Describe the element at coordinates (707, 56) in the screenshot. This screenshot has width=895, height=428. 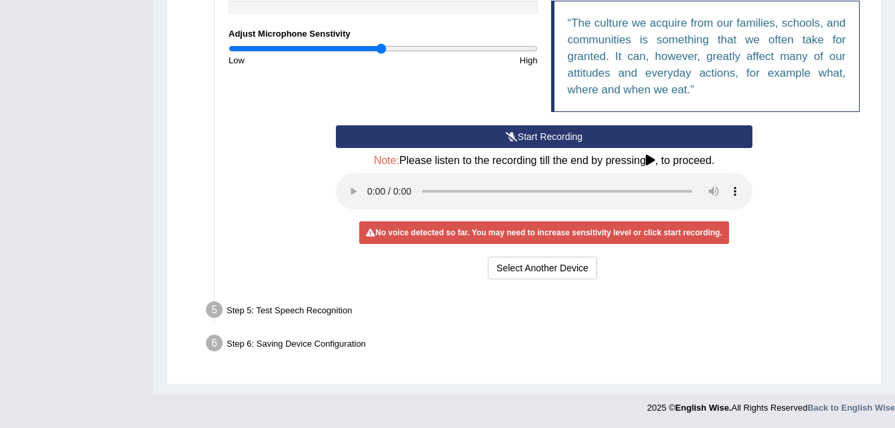
I see `q: The culture we acquire from our families, schools, and communities is something that we often tak...` at that location.